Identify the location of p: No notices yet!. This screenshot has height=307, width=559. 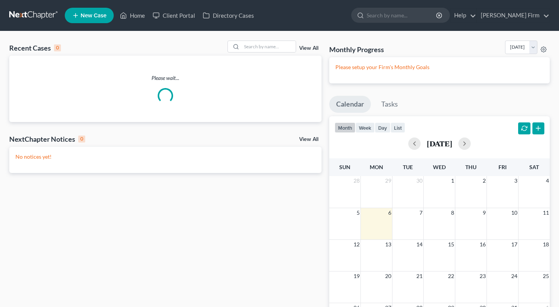
(165, 157).